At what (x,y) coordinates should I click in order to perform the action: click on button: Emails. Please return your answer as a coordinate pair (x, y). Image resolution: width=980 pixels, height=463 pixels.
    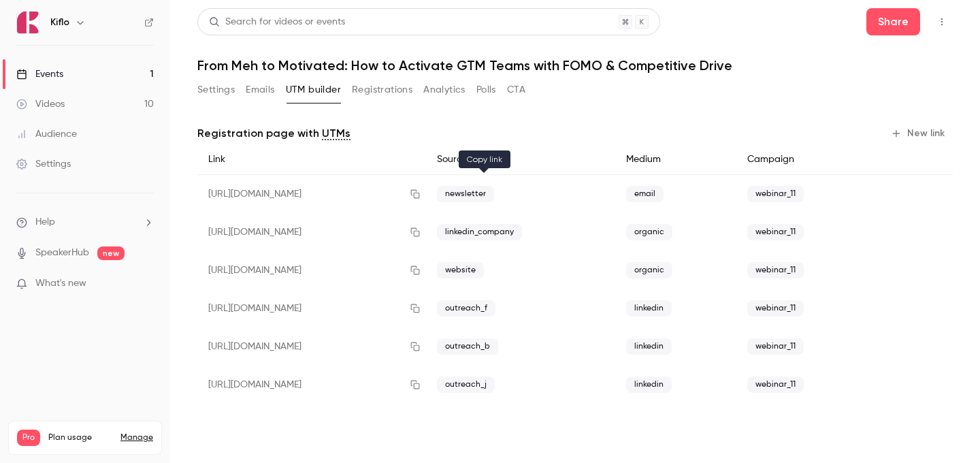
    Looking at the image, I should click on (260, 90).